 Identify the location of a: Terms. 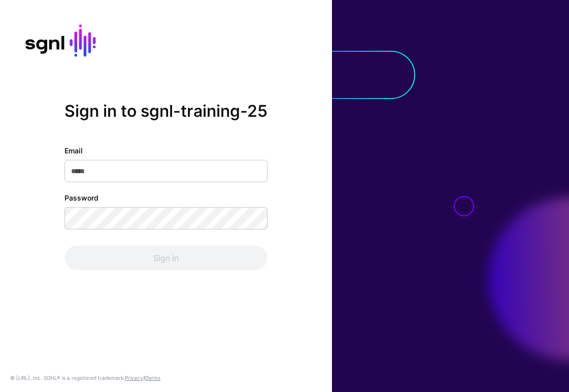
(153, 378).